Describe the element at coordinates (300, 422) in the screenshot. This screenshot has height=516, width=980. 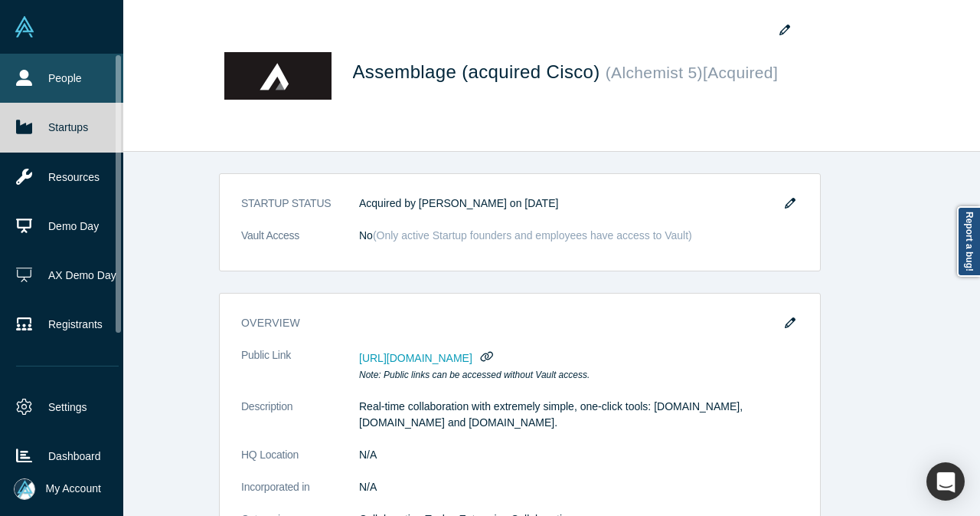
I see `dt: Description` at that location.